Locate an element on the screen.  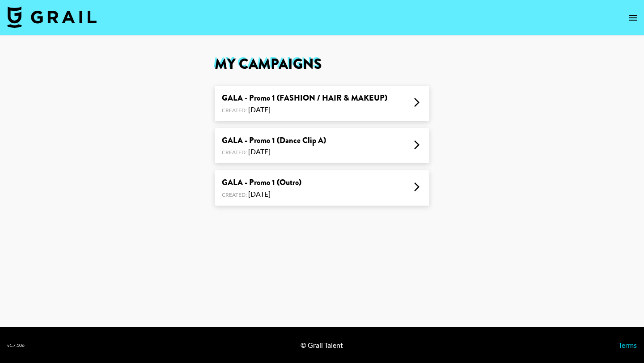
div: v 1.7.106 is located at coordinates (15, 345).